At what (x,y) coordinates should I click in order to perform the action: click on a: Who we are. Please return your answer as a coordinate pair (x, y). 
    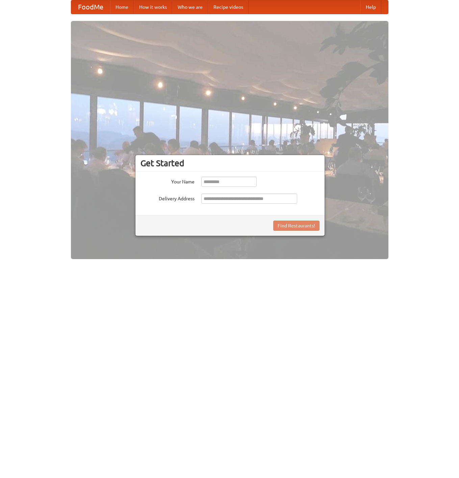
    Looking at the image, I should click on (190, 7).